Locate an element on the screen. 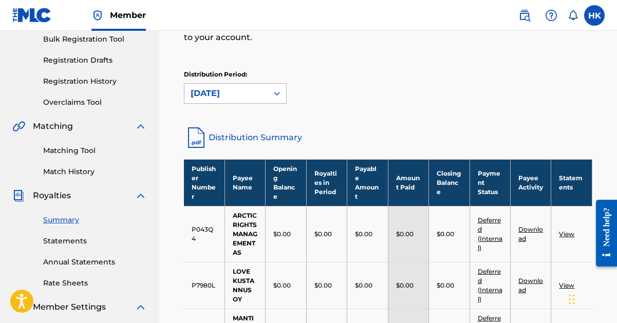 The width and height of the screenshot is (617, 323). img: distribution-summary-pdf is located at coordinates (196, 138).